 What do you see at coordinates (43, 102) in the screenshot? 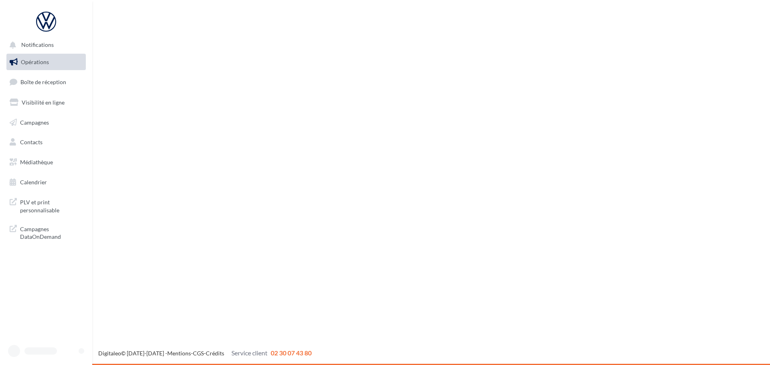
I see `span: Visibilité en ligne` at bounding box center [43, 102].